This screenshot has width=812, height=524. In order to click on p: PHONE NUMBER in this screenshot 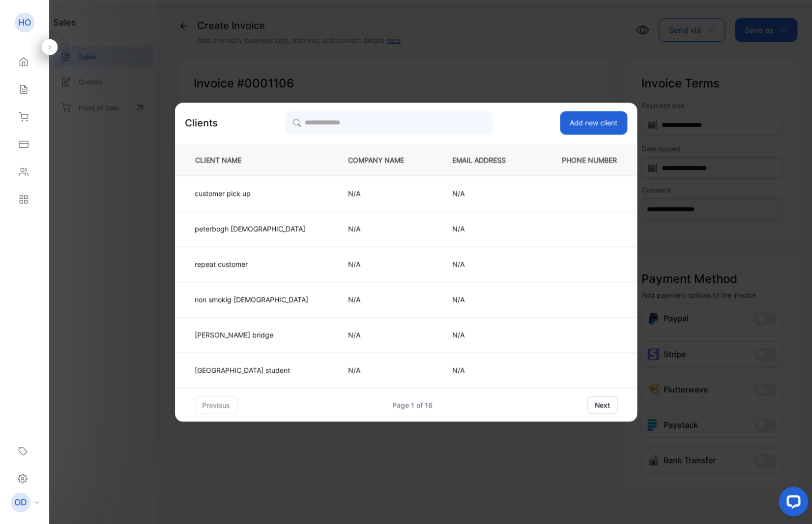, I will do `click(587, 160)`.